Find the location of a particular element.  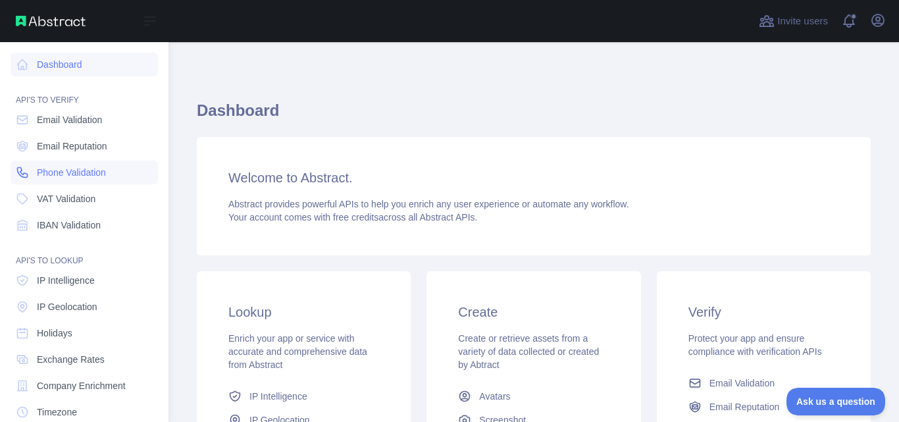

span: Create or retrieve assets from a variety of data collected or created by Abtract is located at coordinates (529, 352).